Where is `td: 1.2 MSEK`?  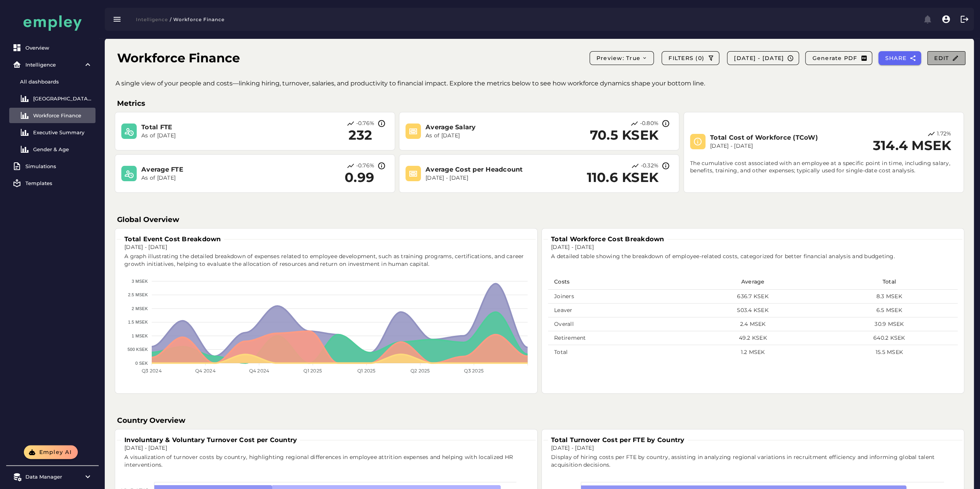 td: 1.2 MSEK is located at coordinates (753, 352).